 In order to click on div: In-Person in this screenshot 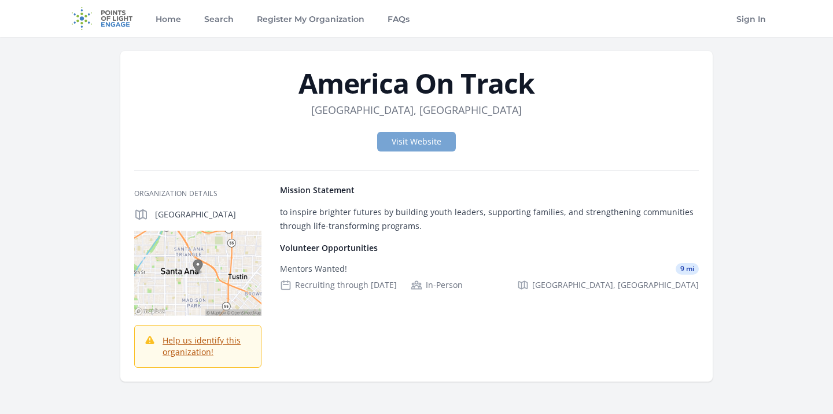, I will do `click(437, 285)`.